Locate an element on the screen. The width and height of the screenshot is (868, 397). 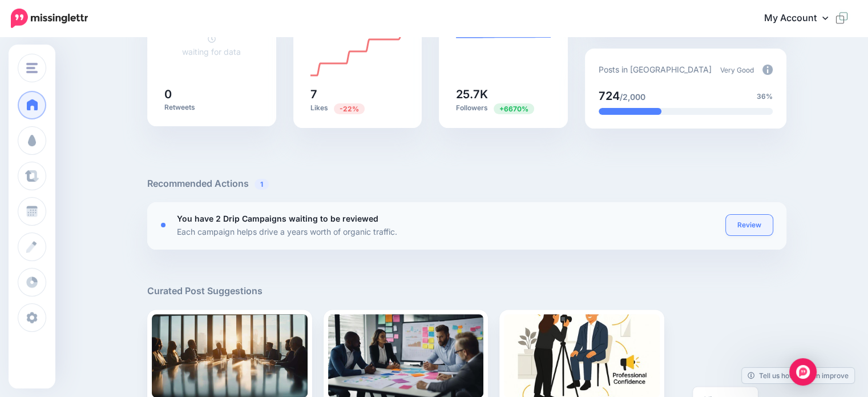
span: Very Good is located at coordinates (737, 70).